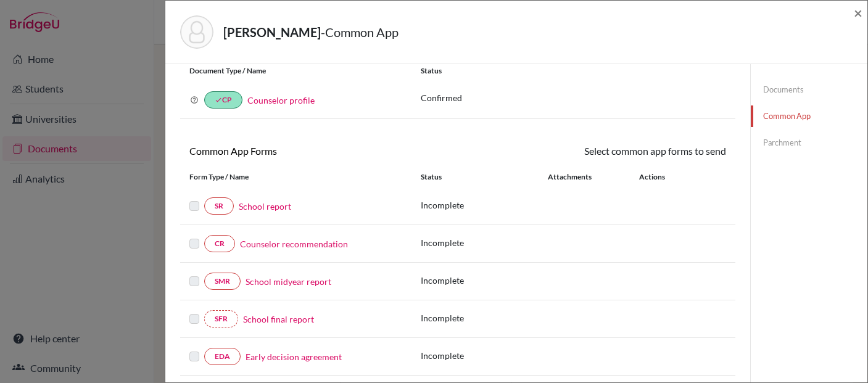  Describe the element at coordinates (296, 71) in the screenshot. I see `div: Document Type / Name` at that location.